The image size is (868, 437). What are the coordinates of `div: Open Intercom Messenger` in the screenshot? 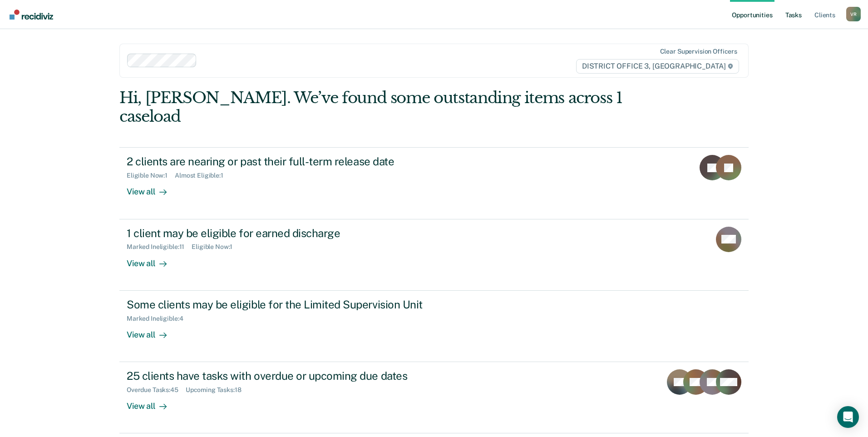 It's located at (848, 417).